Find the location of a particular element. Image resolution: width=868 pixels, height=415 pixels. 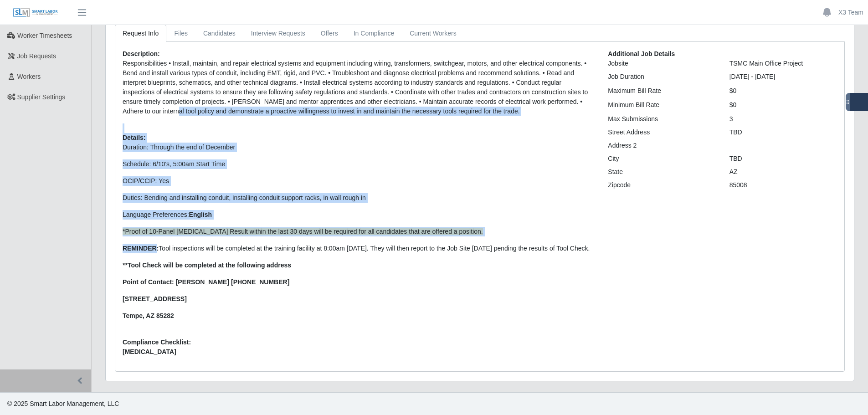

div: Street Address is located at coordinates (662, 132).